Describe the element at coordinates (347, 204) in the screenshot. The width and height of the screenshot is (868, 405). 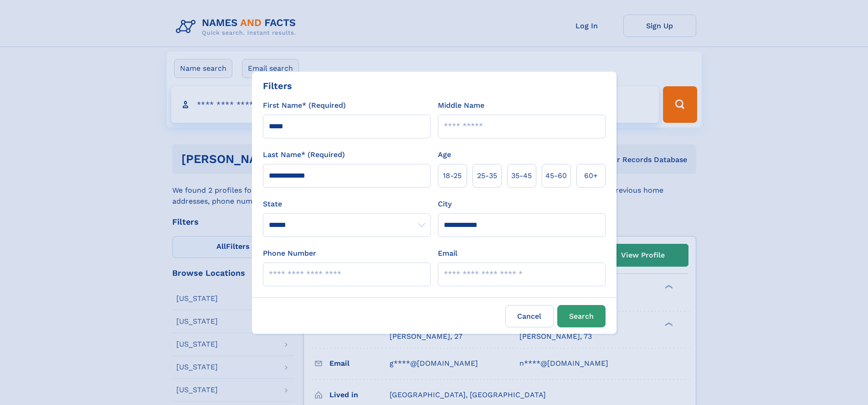
I see `label: State` at that location.